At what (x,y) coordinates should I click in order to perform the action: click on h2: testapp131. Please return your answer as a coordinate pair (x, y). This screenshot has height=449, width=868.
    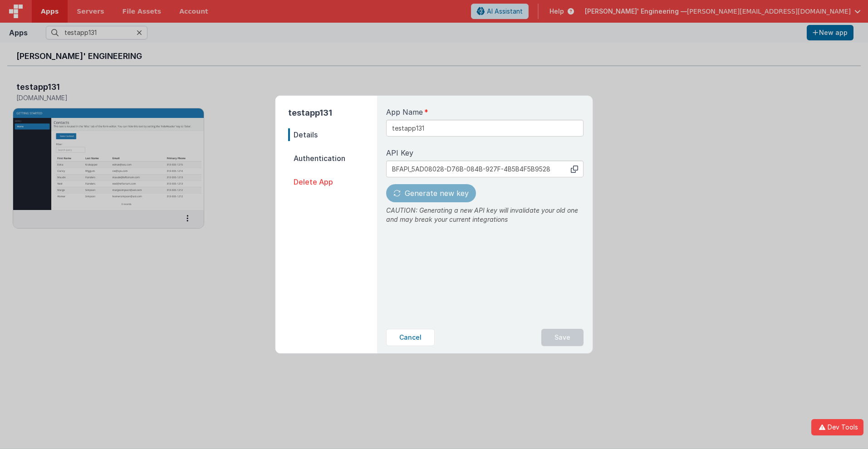
    Looking at the image, I should click on (333, 113).